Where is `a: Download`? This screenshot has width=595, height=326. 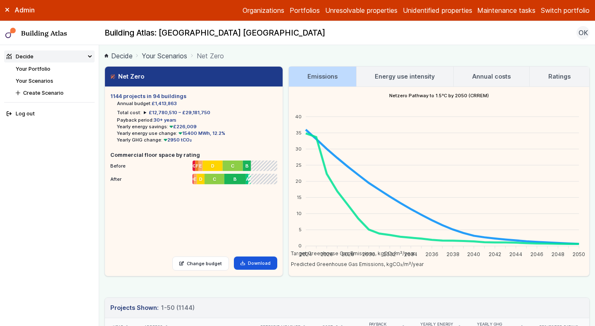 a: Download is located at coordinates (255, 263).